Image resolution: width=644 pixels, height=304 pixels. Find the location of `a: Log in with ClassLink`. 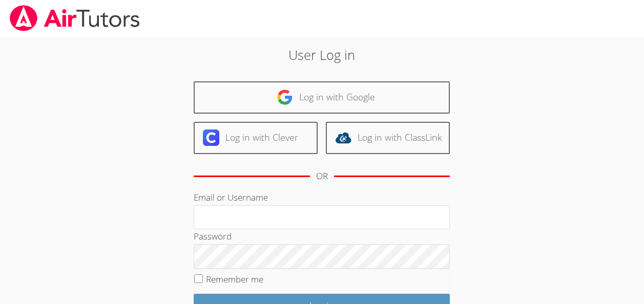

a: Log in with ClassLink is located at coordinates (388, 138).